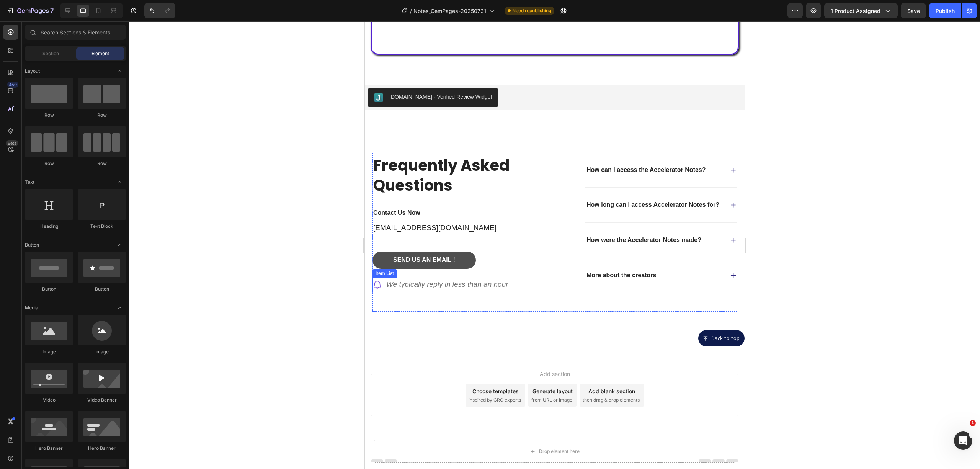 This screenshot has width=980, height=469. What do you see at coordinates (856, 11) in the screenshot?
I see `span: 1 product assigned` at bounding box center [856, 11].